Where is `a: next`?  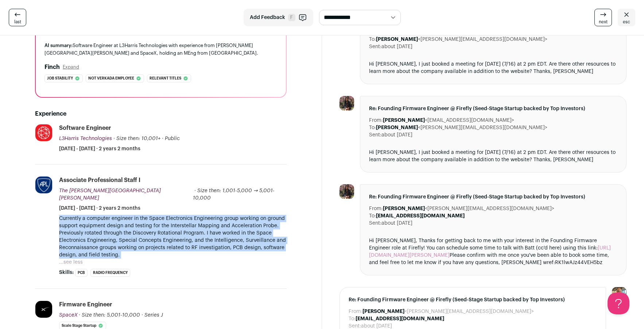 a: next is located at coordinates (603, 18).